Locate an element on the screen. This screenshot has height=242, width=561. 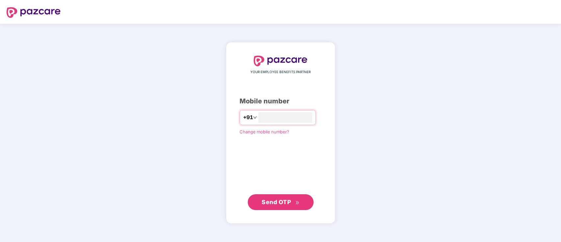
button: Send OTPdouble-right is located at coordinates (281, 202).